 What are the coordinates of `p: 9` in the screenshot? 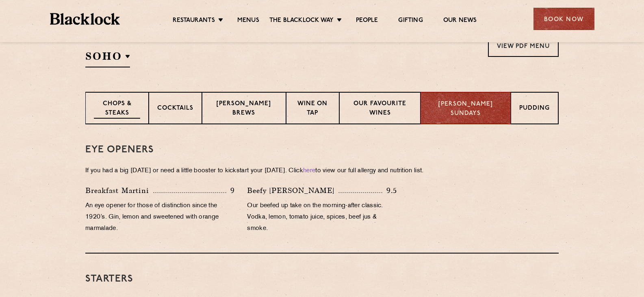 It's located at (230, 191).